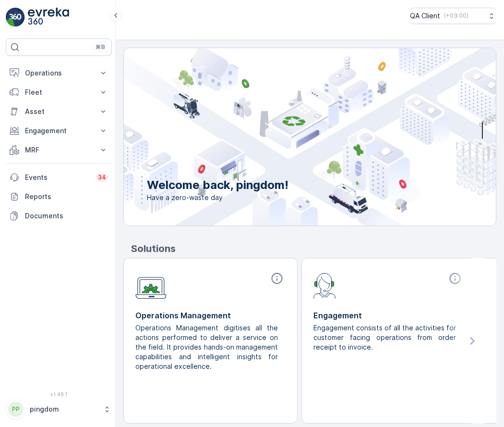  Describe the element at coordinates (453, 16) in the screenshot. I see `button: QA Client(+03:00)` at that location.